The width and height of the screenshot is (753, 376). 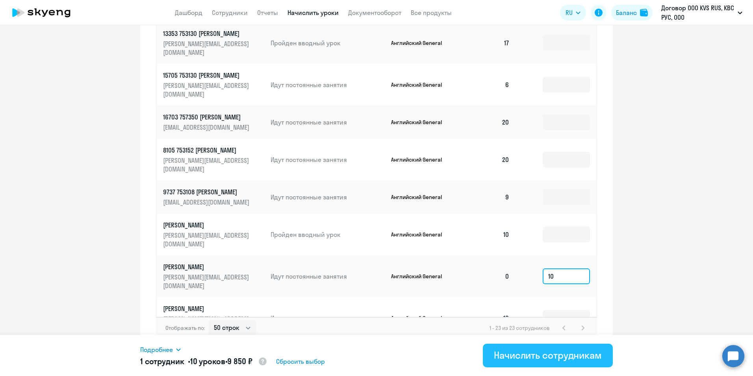 I want to click on div: Начислить сотрудникам, so click(x=548, y=355).